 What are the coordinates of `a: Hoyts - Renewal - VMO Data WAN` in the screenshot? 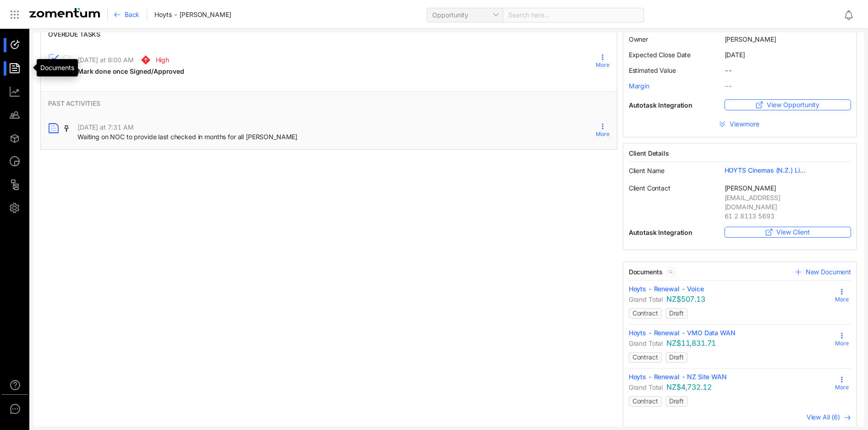 It's located at (731, 333).